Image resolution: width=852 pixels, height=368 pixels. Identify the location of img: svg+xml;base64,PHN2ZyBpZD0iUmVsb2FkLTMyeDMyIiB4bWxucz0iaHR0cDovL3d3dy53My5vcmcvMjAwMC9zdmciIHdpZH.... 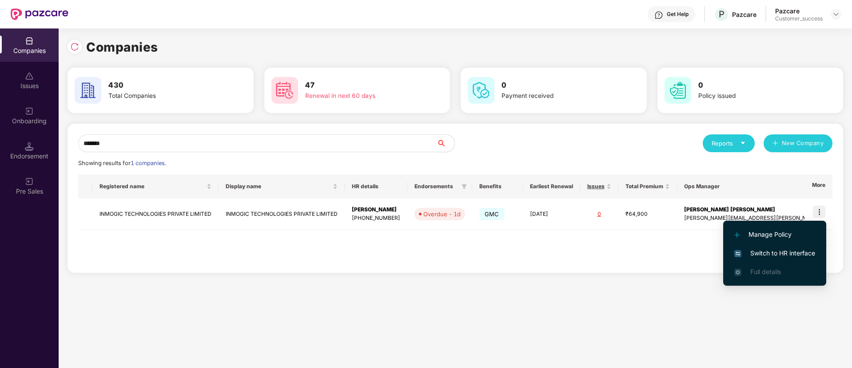
(75, 47).